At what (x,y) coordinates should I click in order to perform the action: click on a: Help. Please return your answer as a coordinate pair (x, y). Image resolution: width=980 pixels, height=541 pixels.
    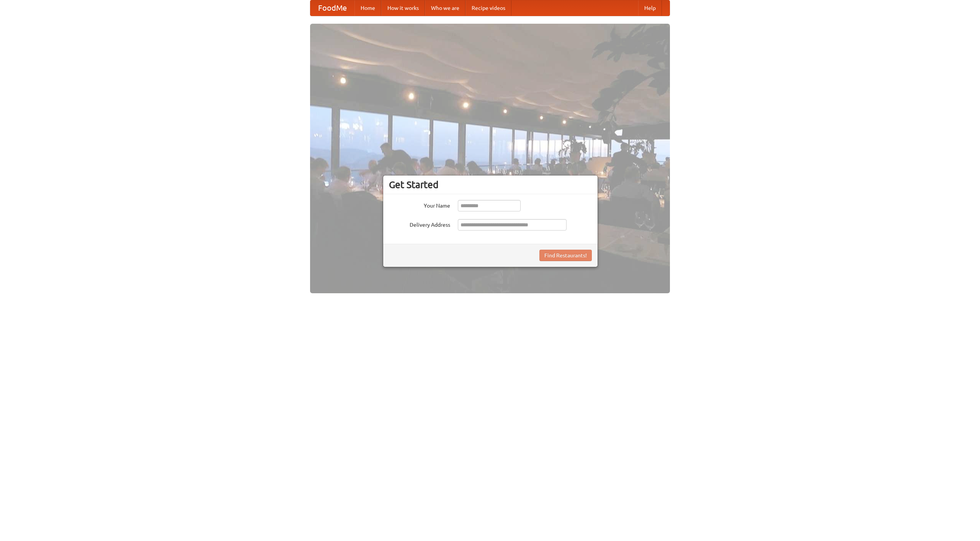
    Looking at the image, I should click on (650, 8).